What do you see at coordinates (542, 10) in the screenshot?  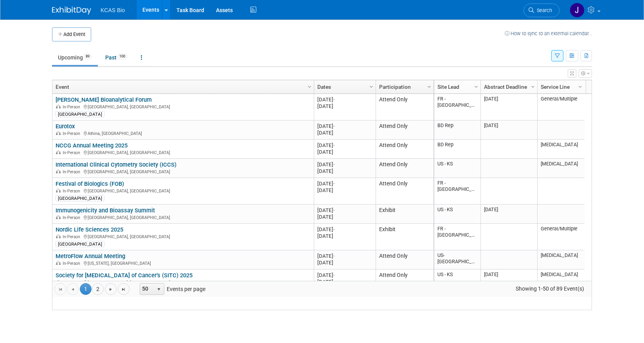 I see `a: Search` at bounding box center [542, 10].